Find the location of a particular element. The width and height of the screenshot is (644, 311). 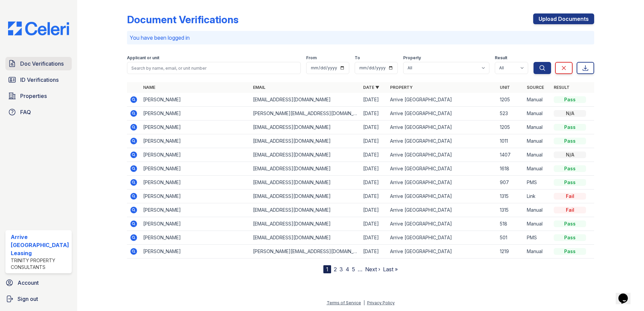

div: 1 is located at coordinates (327, 269).